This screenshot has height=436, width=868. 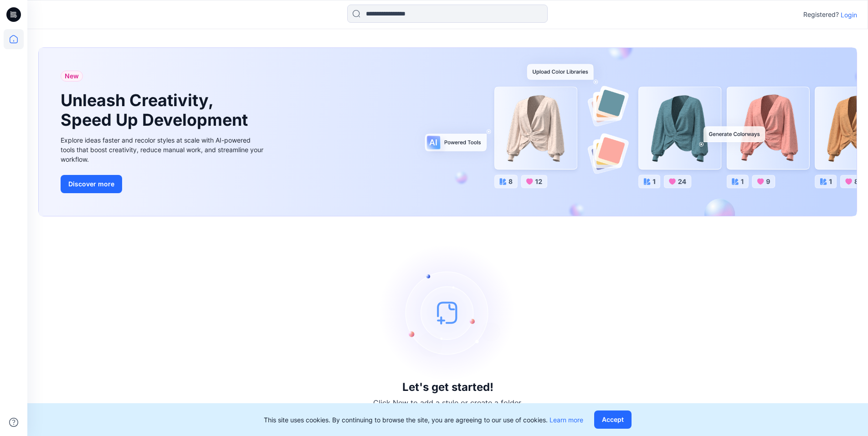 What do you see at coordinates (156, 110) in the screenshot?
I see `h1: Unleash Creativity, Speed Up Development` at bounding box center [156, 110].